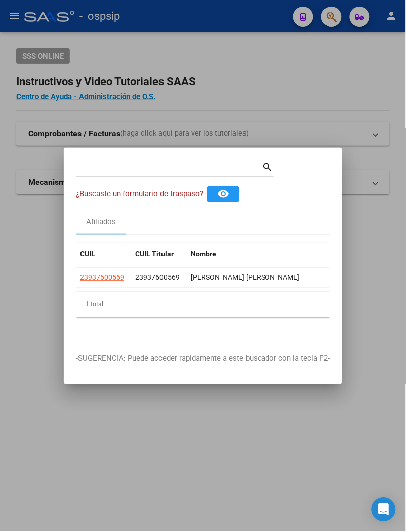 The width and height of the screenshot is (406, 532). What do you see at coordinates (87, 254) in the screenshot?
I see `span: CUIL` at bounding box center [87, 254].